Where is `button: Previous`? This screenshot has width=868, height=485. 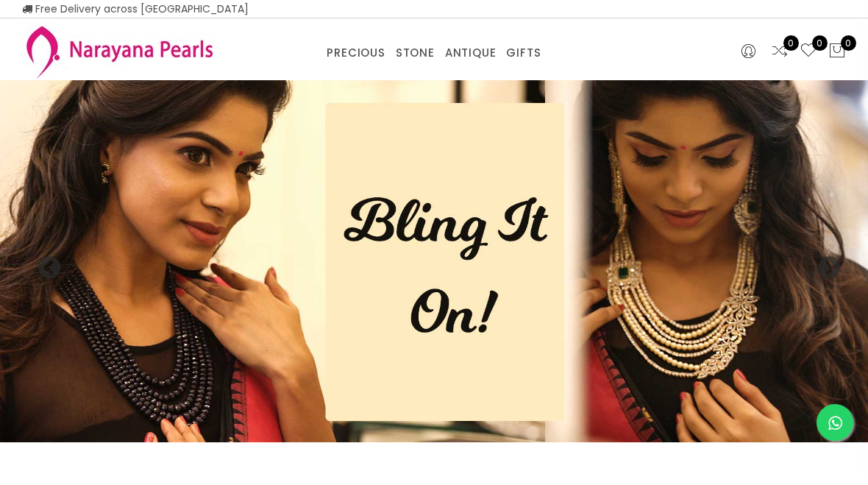 button: Previous is located at coordinates (44, 263).